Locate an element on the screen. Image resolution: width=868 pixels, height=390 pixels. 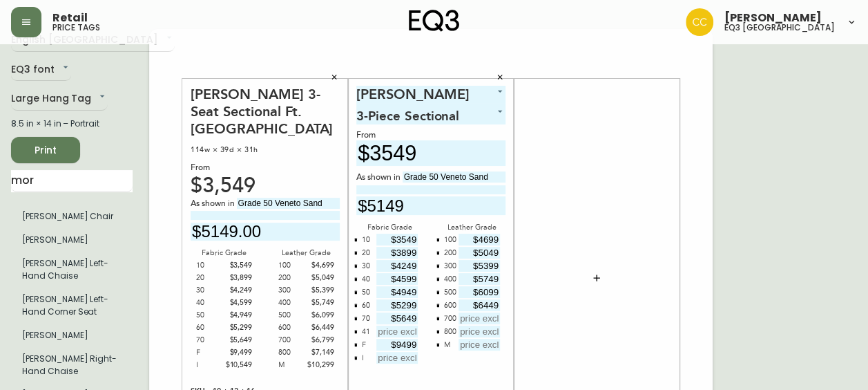
div: $6,799 is located at coordinates (320, 340).